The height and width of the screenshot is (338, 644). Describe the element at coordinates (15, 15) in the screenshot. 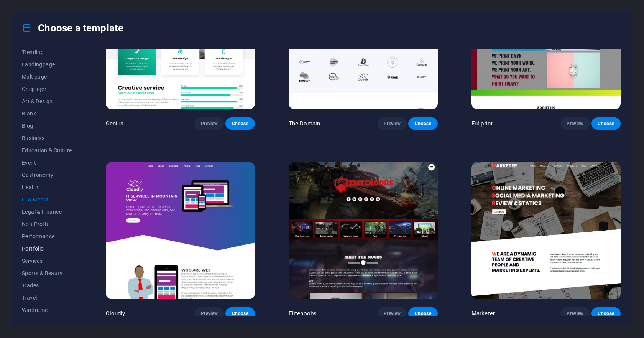

I see `img: logo_orange.svg` at that location.